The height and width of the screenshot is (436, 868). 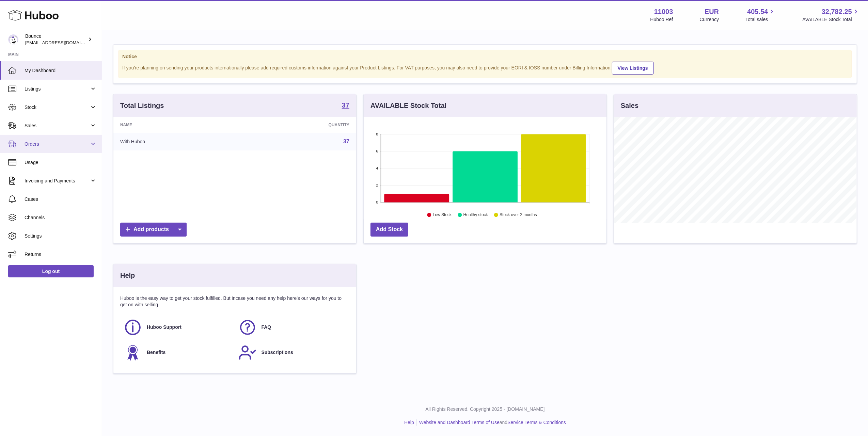 I want to click on text: Low Stock, so click(x=442, y=215).